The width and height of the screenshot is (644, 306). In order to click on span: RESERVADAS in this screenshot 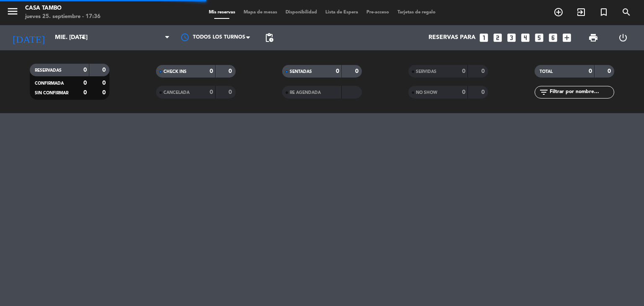, I will do `click(48, 70)`.